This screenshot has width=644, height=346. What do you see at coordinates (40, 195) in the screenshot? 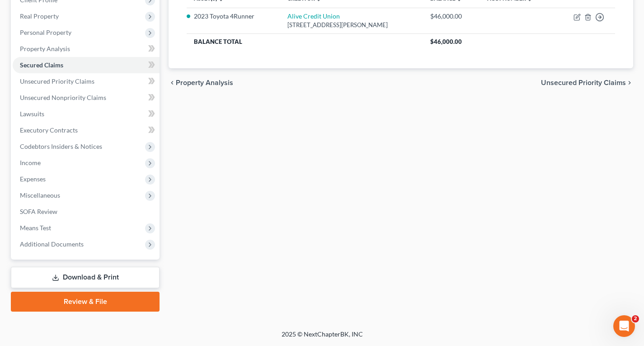
I see `span: Miscellaneous` at bounding box center [40, 195].